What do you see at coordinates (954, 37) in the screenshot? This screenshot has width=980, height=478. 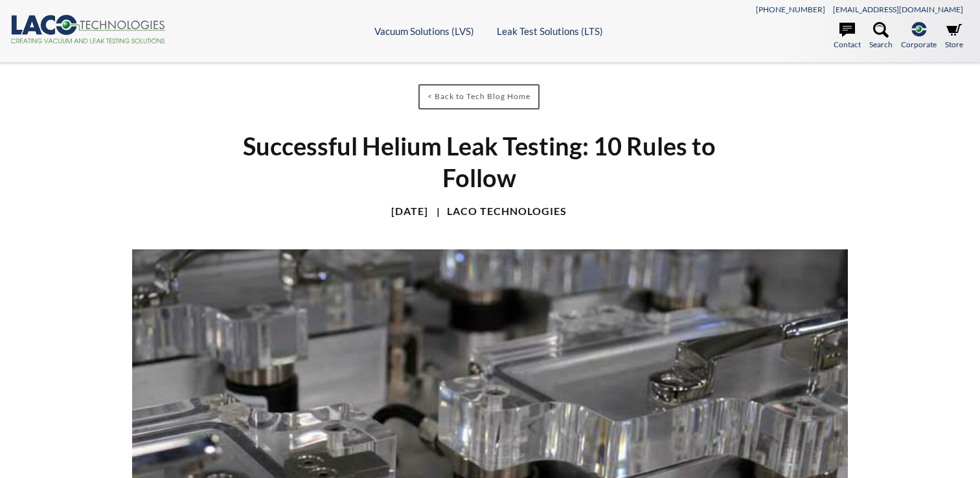 I see `a: Store` at bounding box center [954, 37].